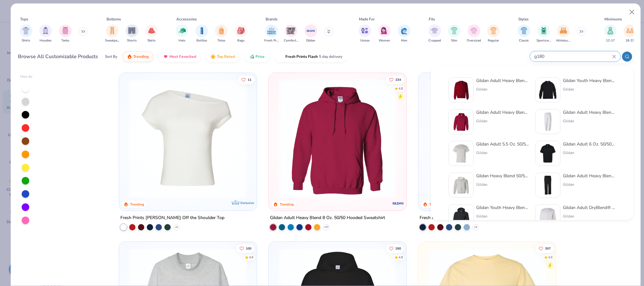 The image size is (644, 286). What do you see at coordinates (630, 41) in the screenshot?
I see `span: 18-23` at bounding box center [630, 41].